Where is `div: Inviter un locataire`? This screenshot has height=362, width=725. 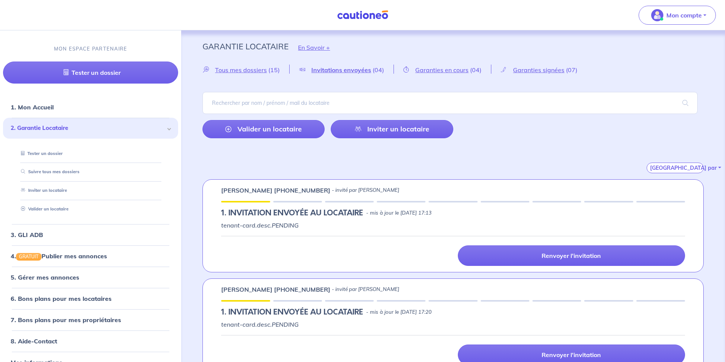 div: Inviter un locataire is located at coordinates (91, 191).